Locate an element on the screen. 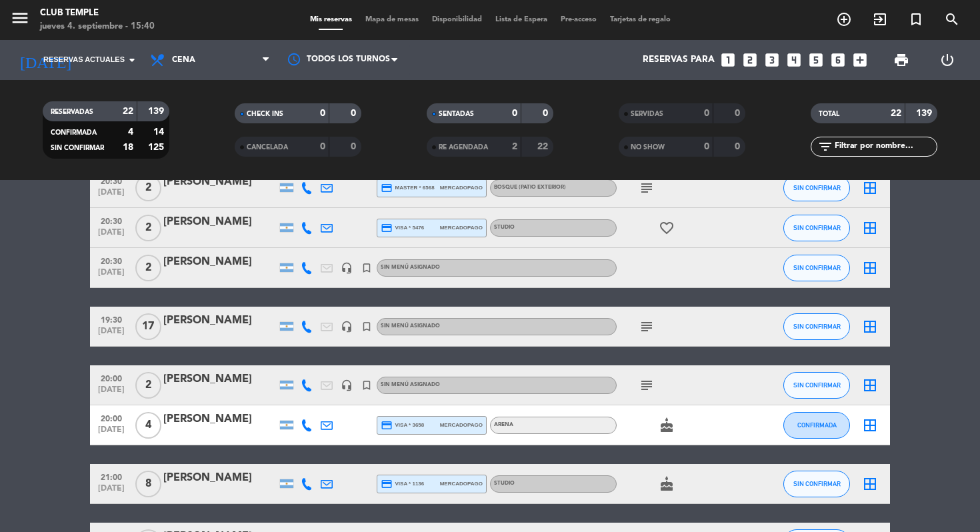 This screenshot has width=980, height=532. input: Filtrar por nombre... is located at coordinates (885, 146).